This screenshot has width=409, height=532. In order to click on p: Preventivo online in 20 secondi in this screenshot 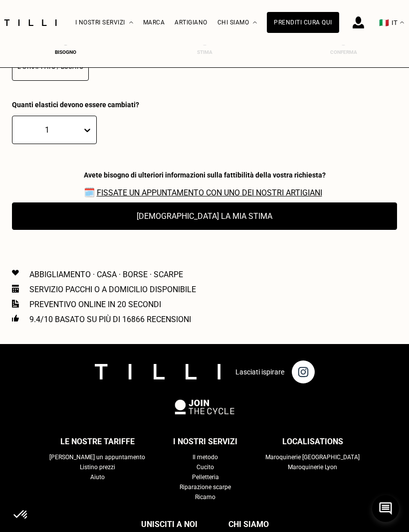, I will do `click(95, 304)`.